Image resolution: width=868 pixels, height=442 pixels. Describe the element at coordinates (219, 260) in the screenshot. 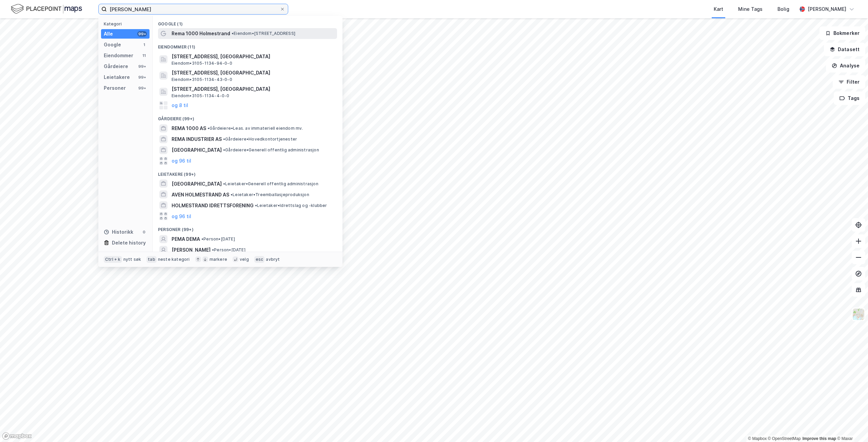

I see `div: markere` at that location.